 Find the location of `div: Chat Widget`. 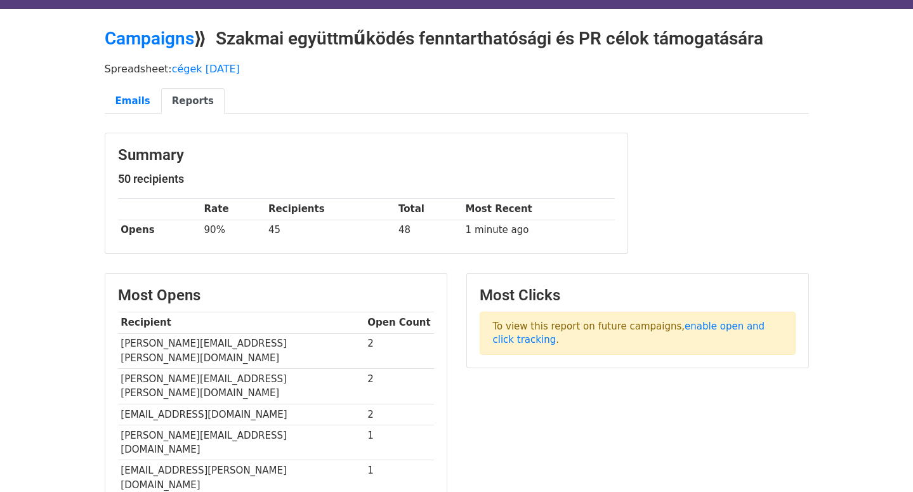

div: Chat Widget is located at coordinates (882, 461).